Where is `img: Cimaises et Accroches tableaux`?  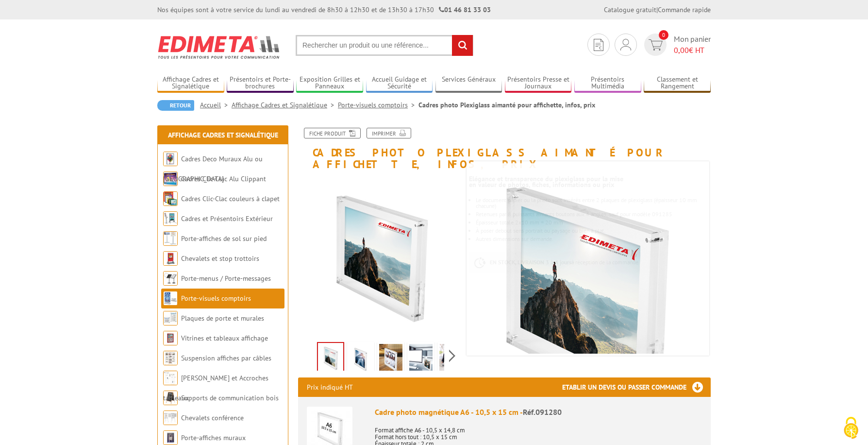 img: Cimaises et Accroches tableaux is located at coordinates (171, 378).